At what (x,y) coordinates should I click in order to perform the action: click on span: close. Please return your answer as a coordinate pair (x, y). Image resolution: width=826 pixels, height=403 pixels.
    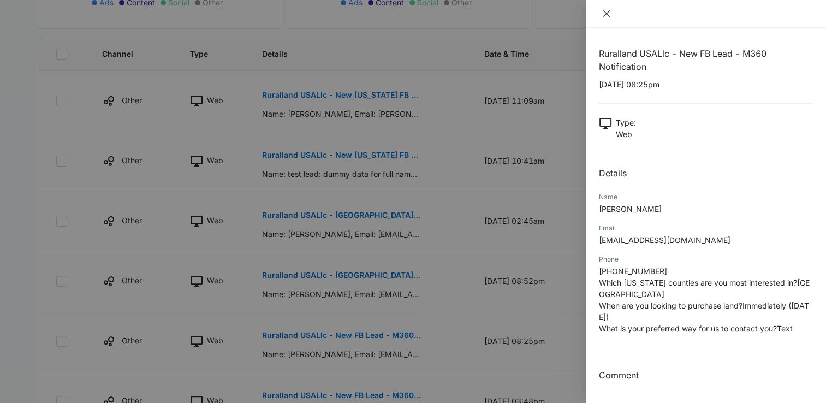
    Looking at the image, I should click on (606, 14).